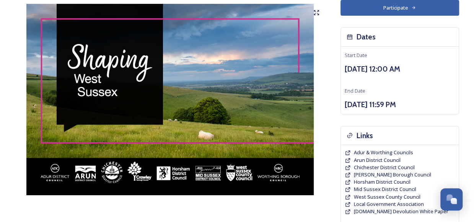 This screenshot has width=474, height=222. What do you see at coordinates (382, 182) in the screenshot?
I see `a: Horsham District Council` at bounding box center [382, 182].